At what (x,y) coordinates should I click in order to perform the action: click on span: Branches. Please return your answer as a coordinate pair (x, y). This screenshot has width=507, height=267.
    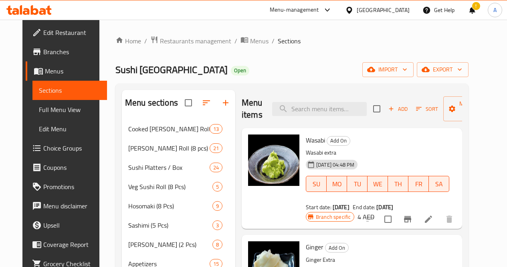
    Looking at the image, I should click on (72, 52).